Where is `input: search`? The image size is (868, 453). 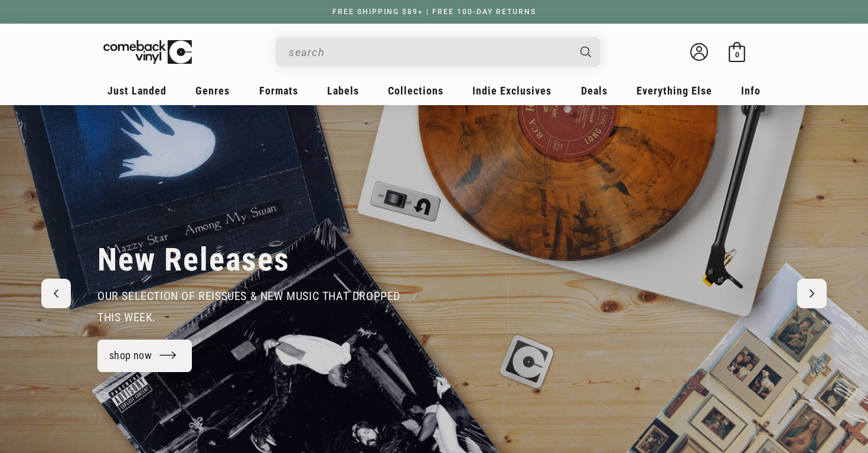
input: search is located at coordinates (429, 52).